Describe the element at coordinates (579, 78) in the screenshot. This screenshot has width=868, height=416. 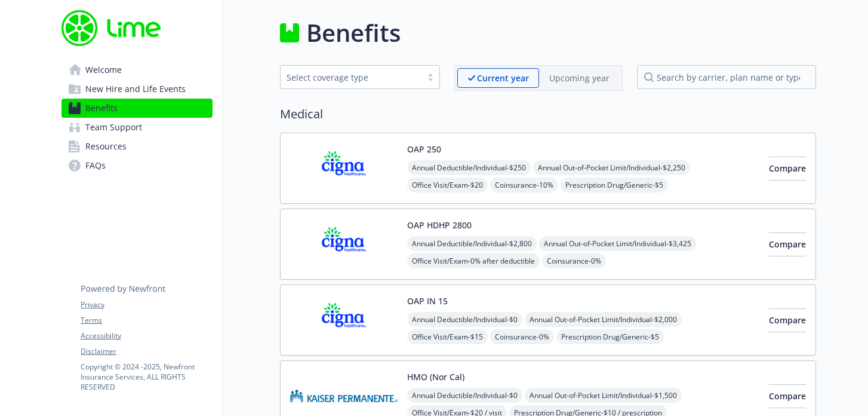
I see `p: Upcoming year` at that location.